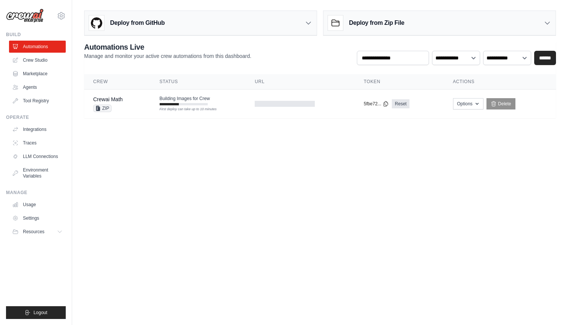 This screenshot has height=325, width=568. I want to click on a: LLM Connections, so click(37, 156).